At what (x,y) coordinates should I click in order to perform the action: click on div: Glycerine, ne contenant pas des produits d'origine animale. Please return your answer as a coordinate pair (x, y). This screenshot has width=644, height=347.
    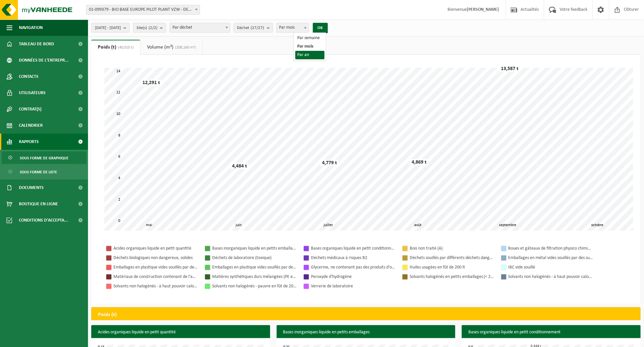
    Looking at the image, I should click on (353, 267).